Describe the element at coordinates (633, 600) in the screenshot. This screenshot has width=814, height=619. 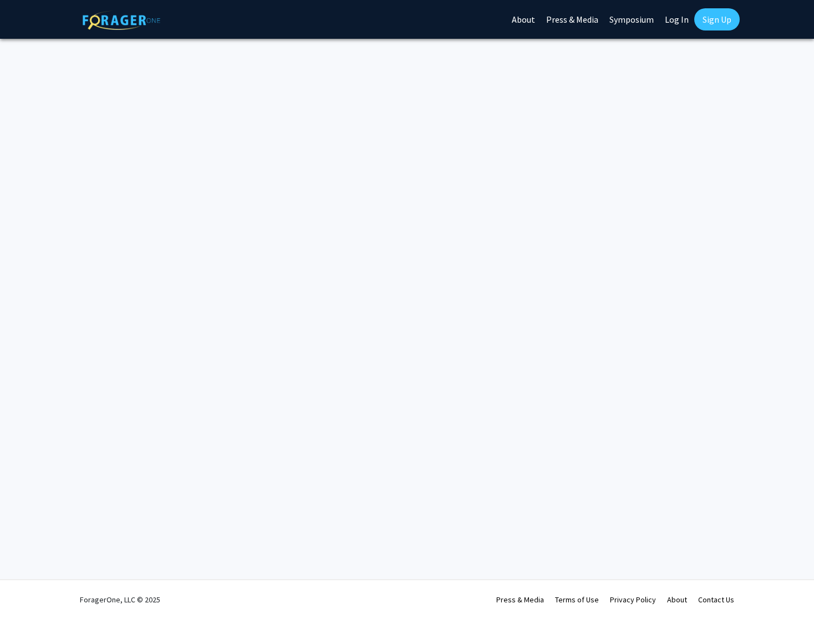
I see `a: Privacy Policy` at that location.